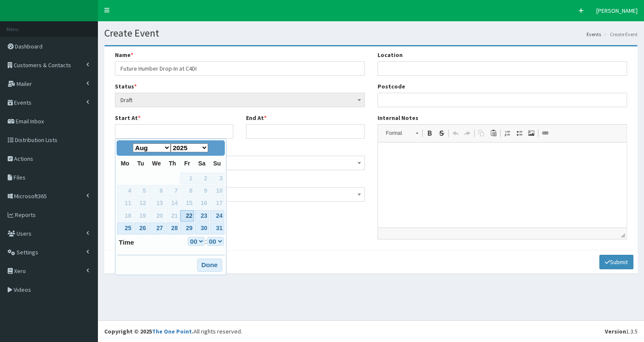  Describe the element at coordinates (455, 134) in the screenshot. I see `a: Undo (Ctrl+Z)` at that location.